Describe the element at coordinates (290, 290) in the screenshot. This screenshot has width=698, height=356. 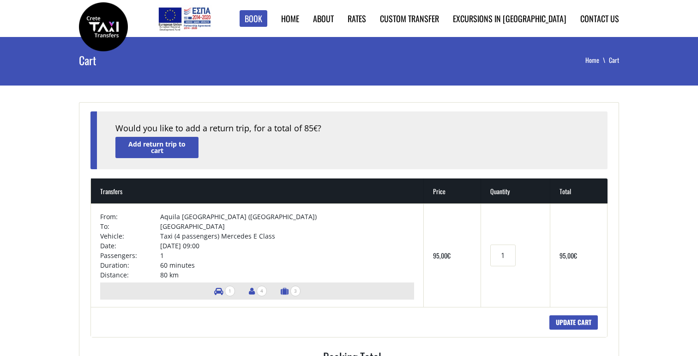
I see `li: Number of luggage items` at that location.